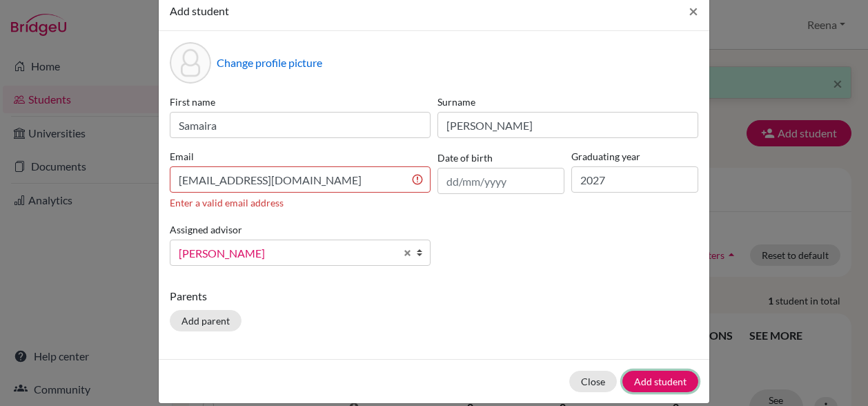 Image resolution: width=868 pixels, height=406 pixels. Describe the element at coordinates (567, 102) in the screenshot. I see `label: Surname` at that location.